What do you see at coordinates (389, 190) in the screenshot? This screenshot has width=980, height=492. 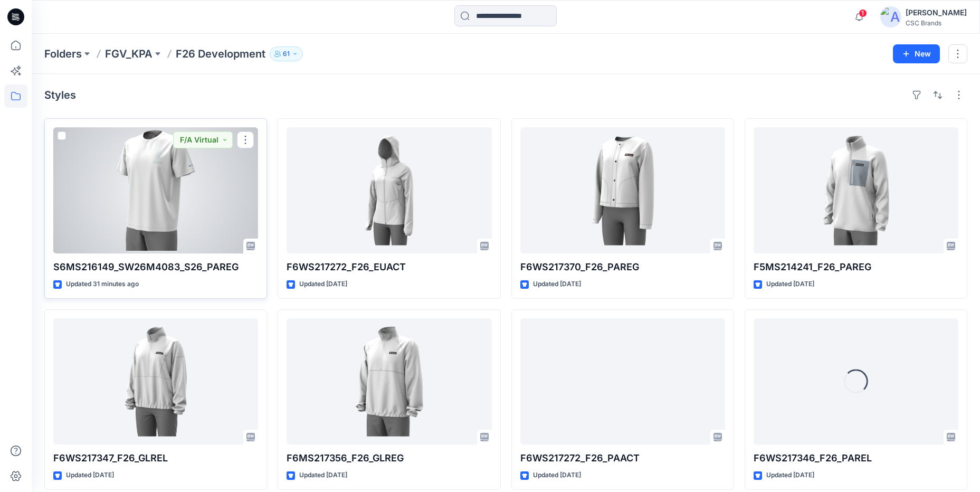 I see `a: F6WS217272_F26_EUACT` at bounding box center [389, 190].